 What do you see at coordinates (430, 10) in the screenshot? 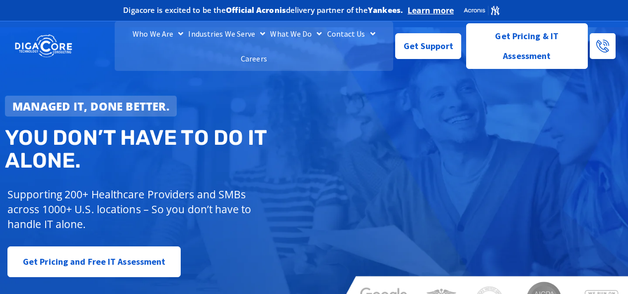
I see `span: Learn more` at bounding box center [430, 10].